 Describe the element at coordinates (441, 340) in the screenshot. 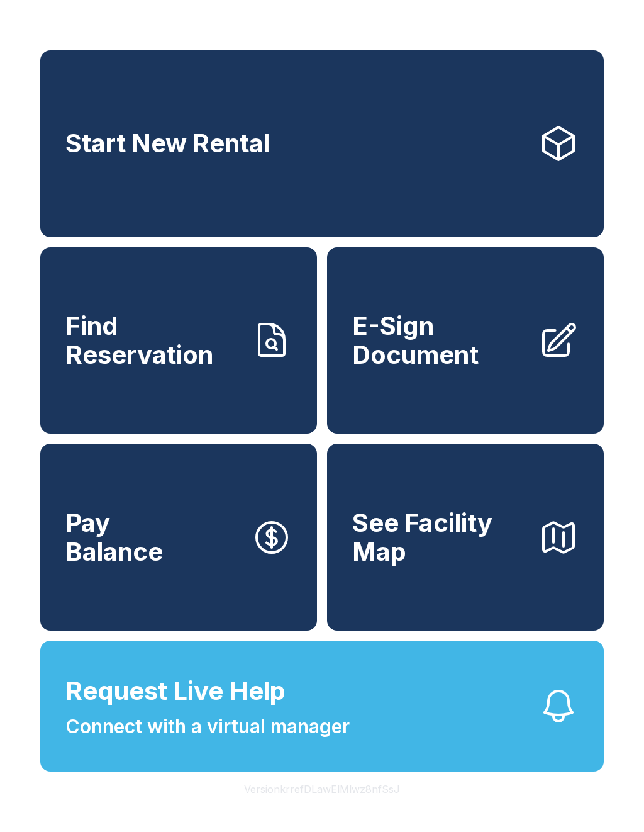

I see `span: E-Sign Document` at that location.